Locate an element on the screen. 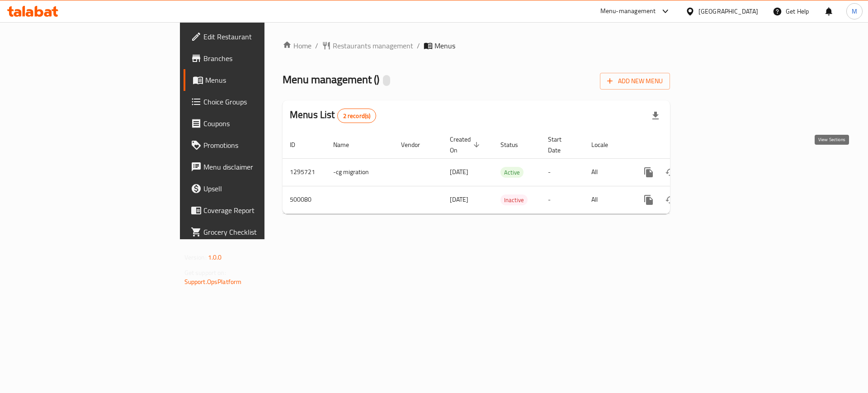  span: Add New Menu is located at coordinates (634, 81).